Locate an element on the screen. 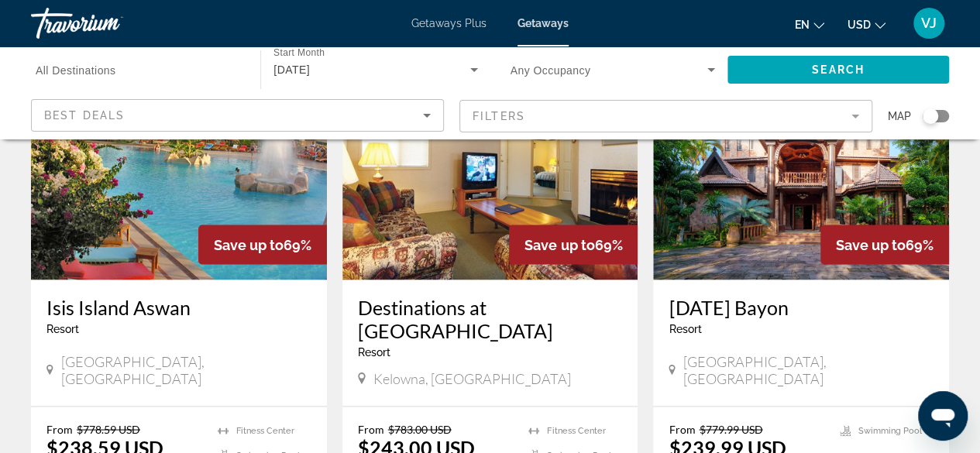 The image size is (980, 453). a: Getaways is located at coordinates (543, 24).